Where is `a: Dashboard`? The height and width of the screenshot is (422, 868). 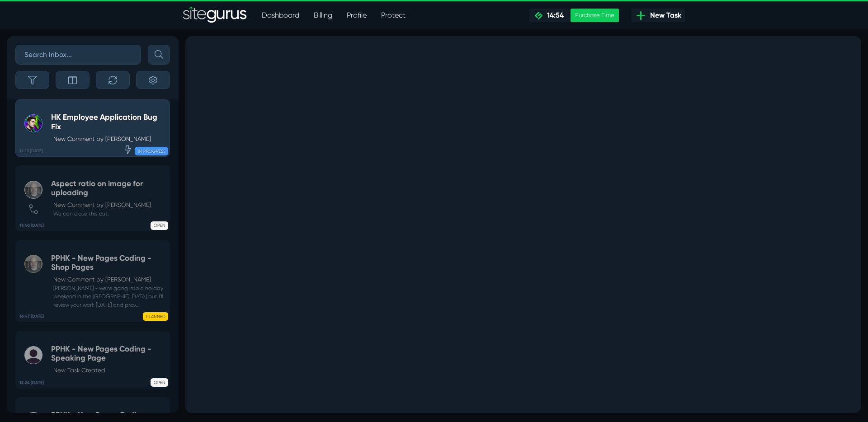
a: Dashboard is located at coordinates (280, 15).